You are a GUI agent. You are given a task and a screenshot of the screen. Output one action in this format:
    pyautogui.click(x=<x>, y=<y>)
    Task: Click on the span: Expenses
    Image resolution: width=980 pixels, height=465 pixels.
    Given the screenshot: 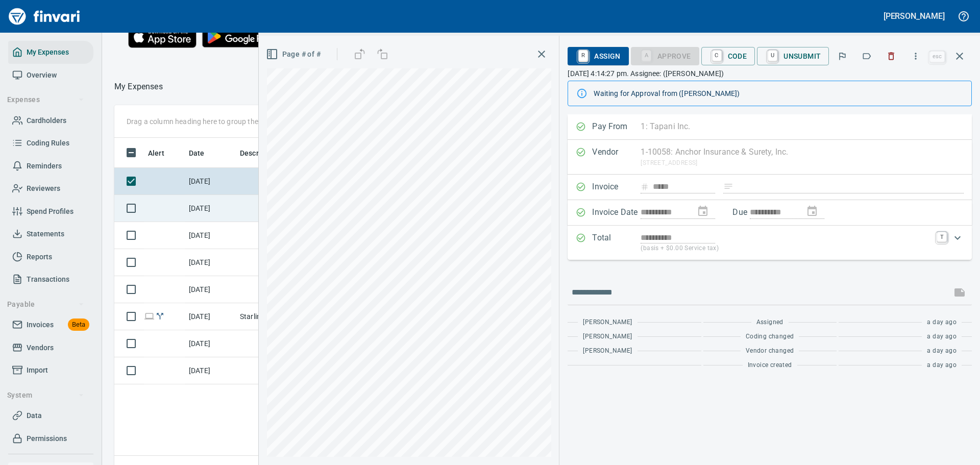 What is the action you would take?
    pyautogui.click(x=46, y=100)
    